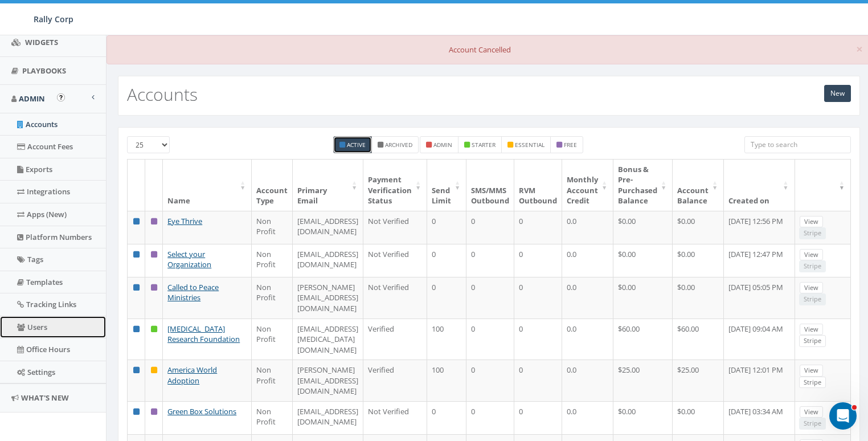 Image resolution: width=868 pixels, height=441 pixels. I want to click on small: Active, so click(356, 145).